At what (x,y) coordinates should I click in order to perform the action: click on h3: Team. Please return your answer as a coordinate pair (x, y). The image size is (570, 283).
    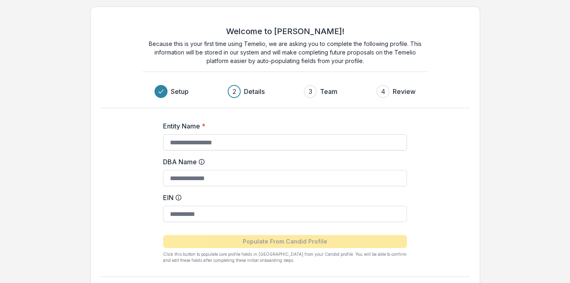
    Looking at the image, I should click on (328, 91).